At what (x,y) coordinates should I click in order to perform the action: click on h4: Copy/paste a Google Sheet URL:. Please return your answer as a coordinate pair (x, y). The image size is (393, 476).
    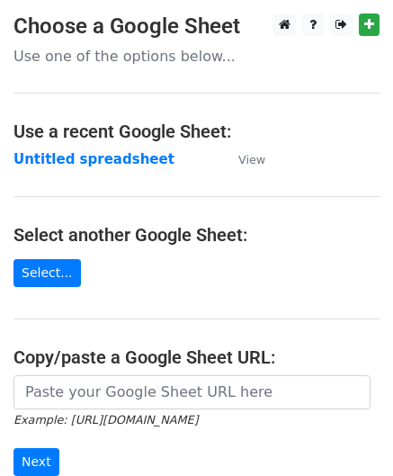
    Looking at the image, I should click on (196, 357).